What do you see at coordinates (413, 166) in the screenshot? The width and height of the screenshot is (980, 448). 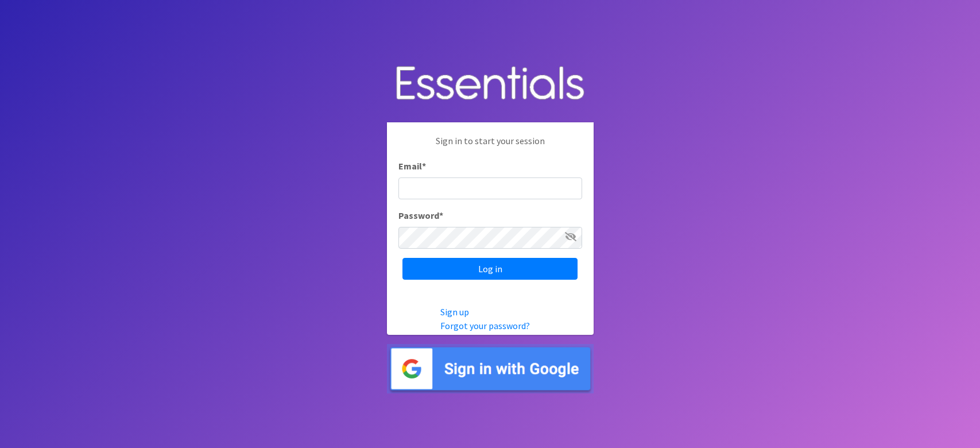 I see `label: Email` at bounding box center [413, 166].